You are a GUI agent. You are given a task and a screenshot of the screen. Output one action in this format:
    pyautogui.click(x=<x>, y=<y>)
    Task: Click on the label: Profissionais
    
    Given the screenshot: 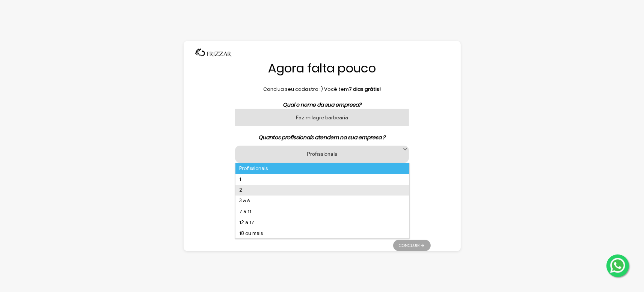 What is the action you would take?
    pyautogui.click(x=322, y=153)
    